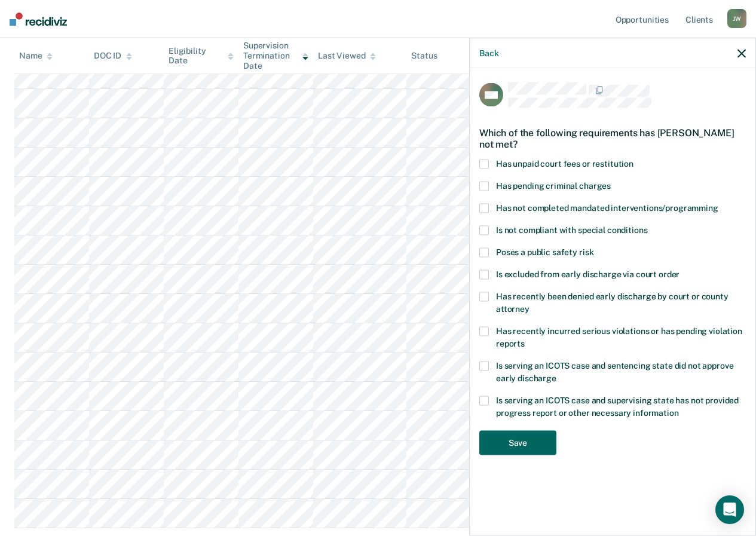 This screenshot has height=536, width=756. What do you see at coordinates (346, 56) in the screenshot?
I see `div: Last Viewed` at bounding box center [346, 56].